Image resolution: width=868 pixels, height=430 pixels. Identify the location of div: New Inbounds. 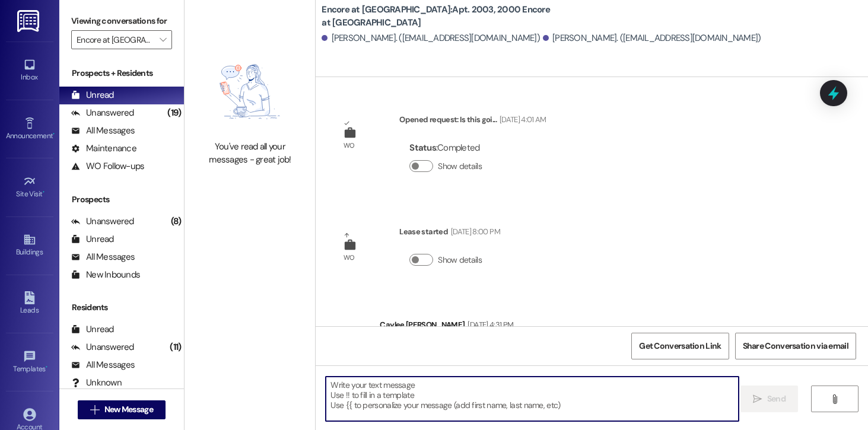
(106, 275).